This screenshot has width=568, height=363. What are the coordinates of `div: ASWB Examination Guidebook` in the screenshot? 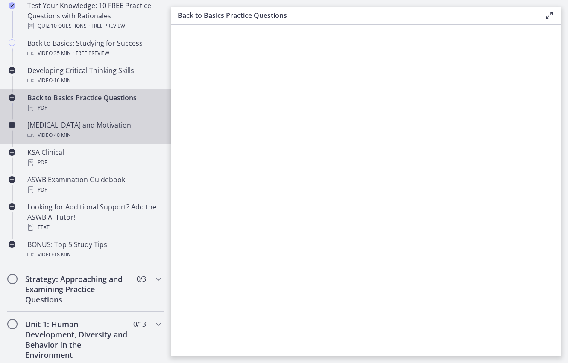 It's located at (94, 185).